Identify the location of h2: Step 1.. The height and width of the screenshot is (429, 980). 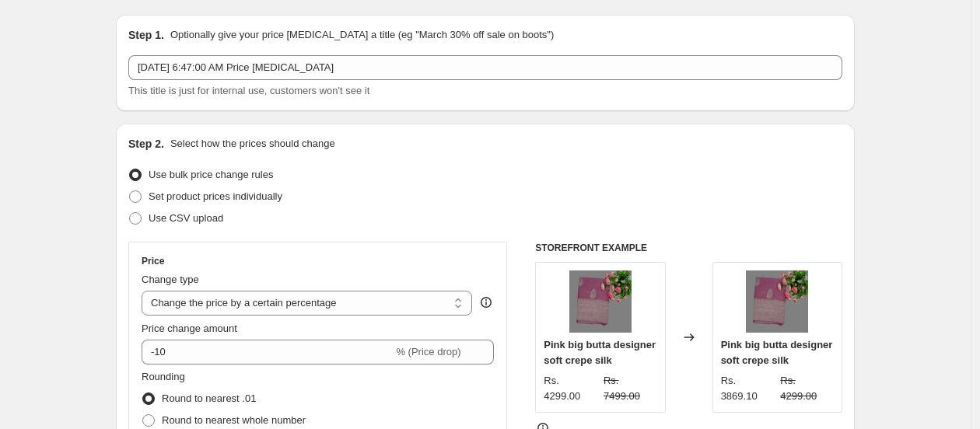
(146, 35).